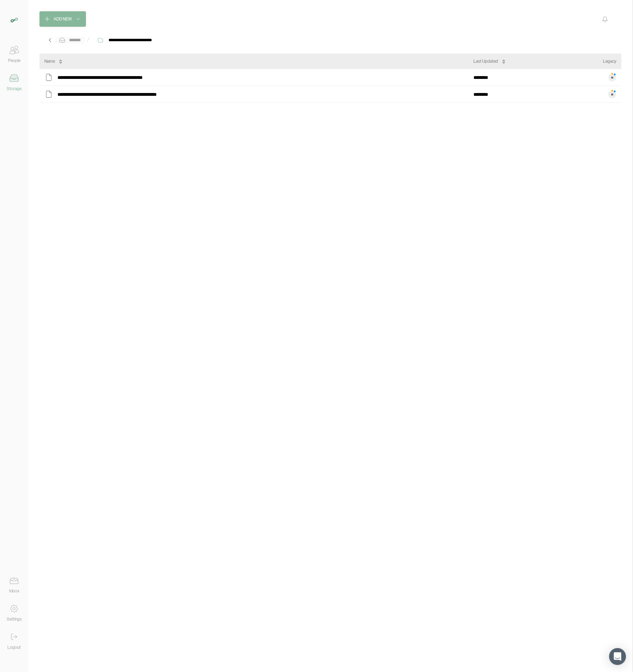  Describe the element at coordinates (486, 61) in the screenshot. I see `div: Last Updated` at that location.